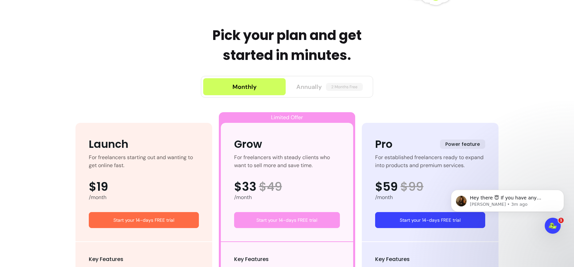 Image resolution: width=574 pixels, height=267 pixels. Describe the element at coordinates (144, 161) in the screenshot. I see `div: For freelancers starting out and wanting to get online fast.` at that location.